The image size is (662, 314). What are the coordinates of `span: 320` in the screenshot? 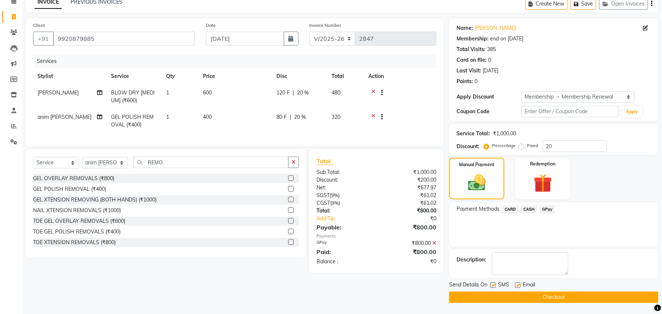 It's located at (336, 117).